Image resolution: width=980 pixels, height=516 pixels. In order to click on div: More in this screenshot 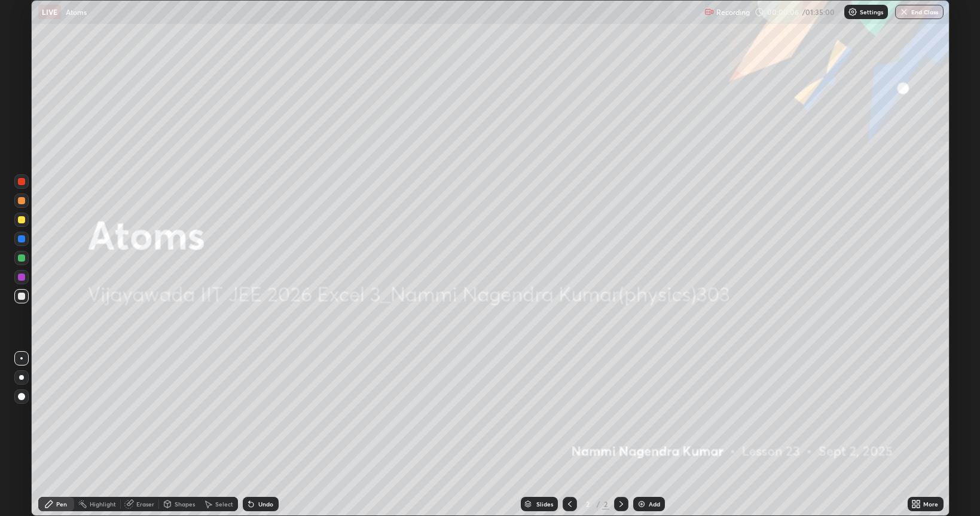, I will do `click(931, 505)`.